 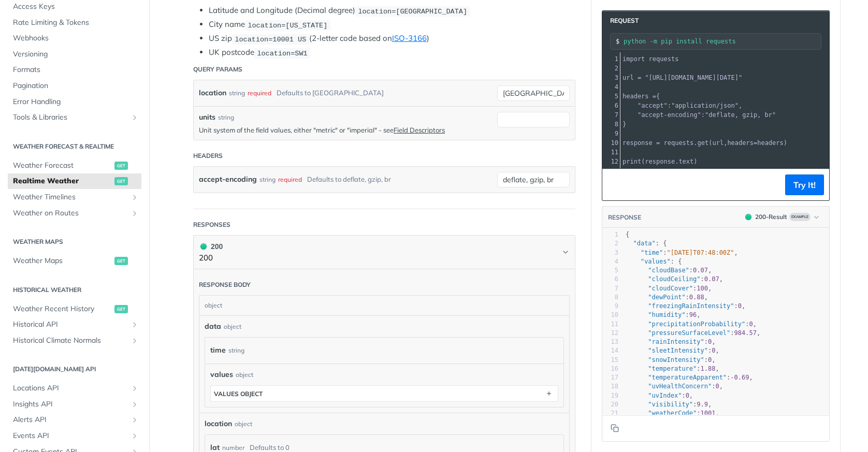 I want to click on div: 6, so click(x=611, y=106).